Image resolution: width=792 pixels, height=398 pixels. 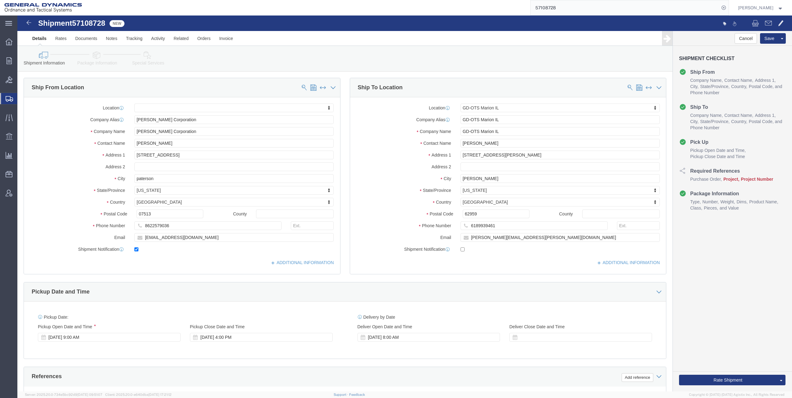 What do you see at coordinates (357, 395) in the screenshot?
I see `a: Feedback` at bounding box center [357, 395].